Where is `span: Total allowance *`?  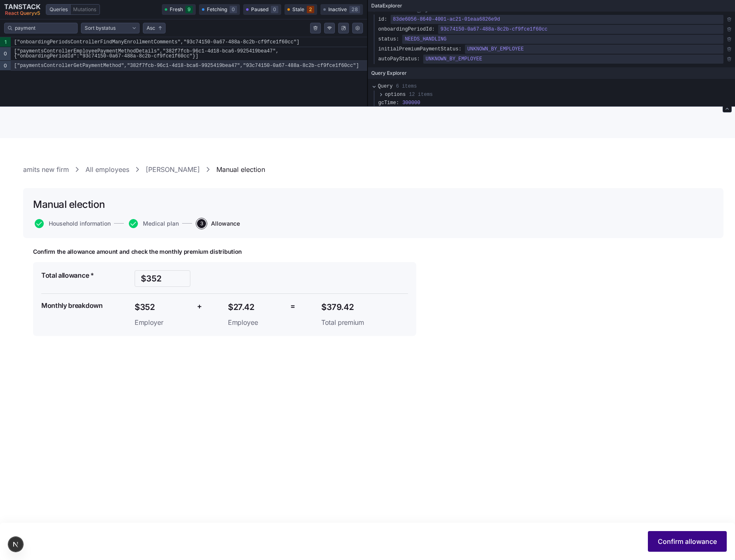 span: Total allowance * is located at coordinates (68, 275).